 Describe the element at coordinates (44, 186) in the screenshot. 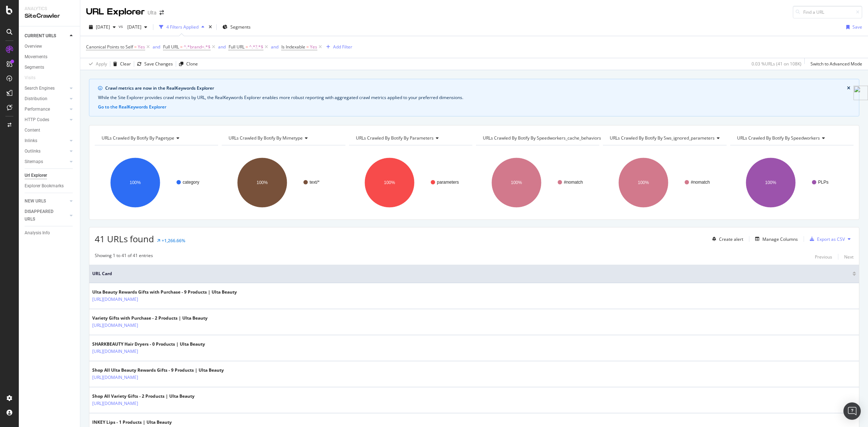

I see `div: Explorer Bookmarks` at that location.